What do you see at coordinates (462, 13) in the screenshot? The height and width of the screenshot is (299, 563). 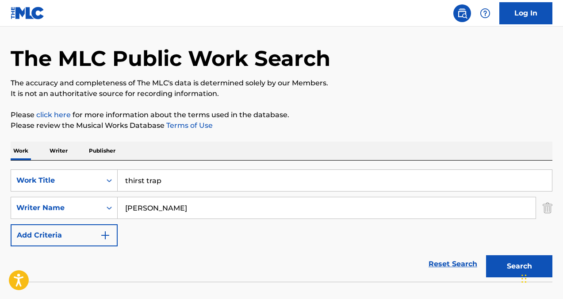 I see `img: search` at bounding box center [462, 13].